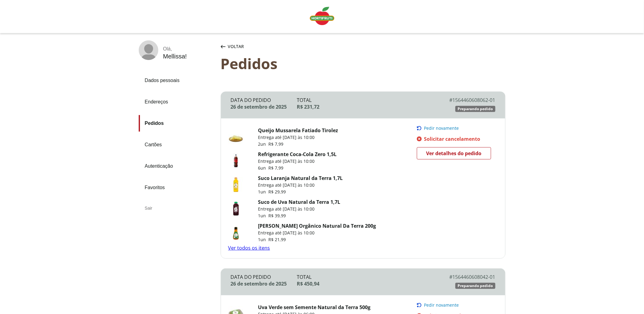  What do you see at coordinates (236, 46) in the screenshot?
I see `span: Voltar` at bounding box center [236, 46].